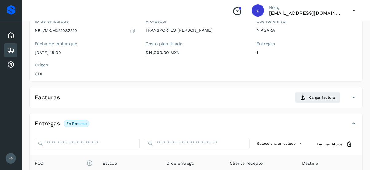 This screenshot has width=370, height=170. Describe the element at coordinates (247, 163) in the screenshot. I see `span: Cliente receptor` at that location.